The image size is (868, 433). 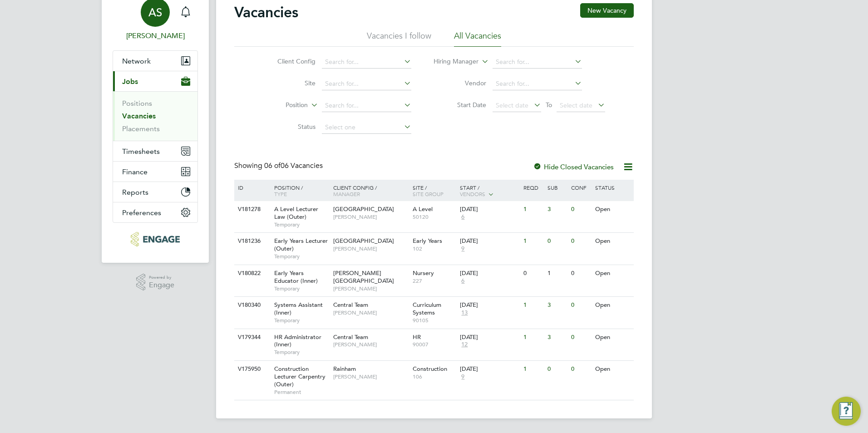 I want to click on div: Site /, so click(x=434, y=191).